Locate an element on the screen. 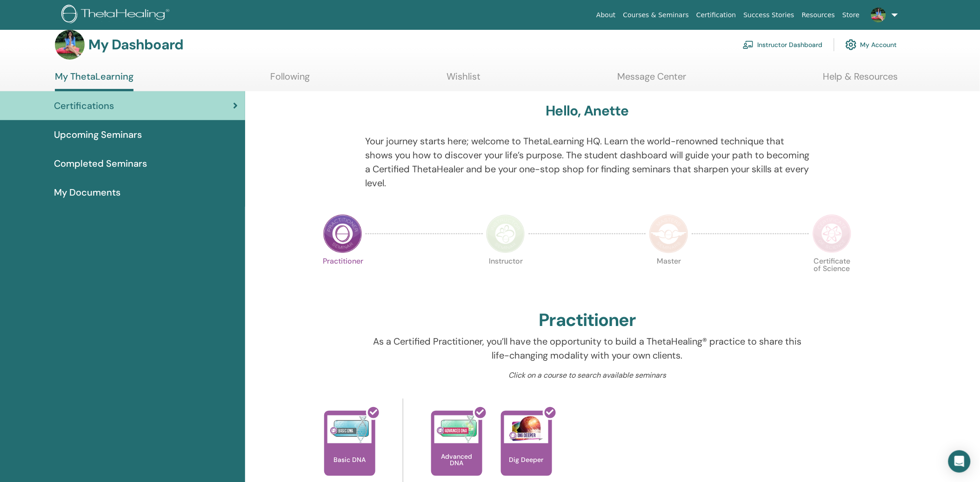 This screenshot has width=980, height=482. a: Message Center is located at coordinates (652, 80).